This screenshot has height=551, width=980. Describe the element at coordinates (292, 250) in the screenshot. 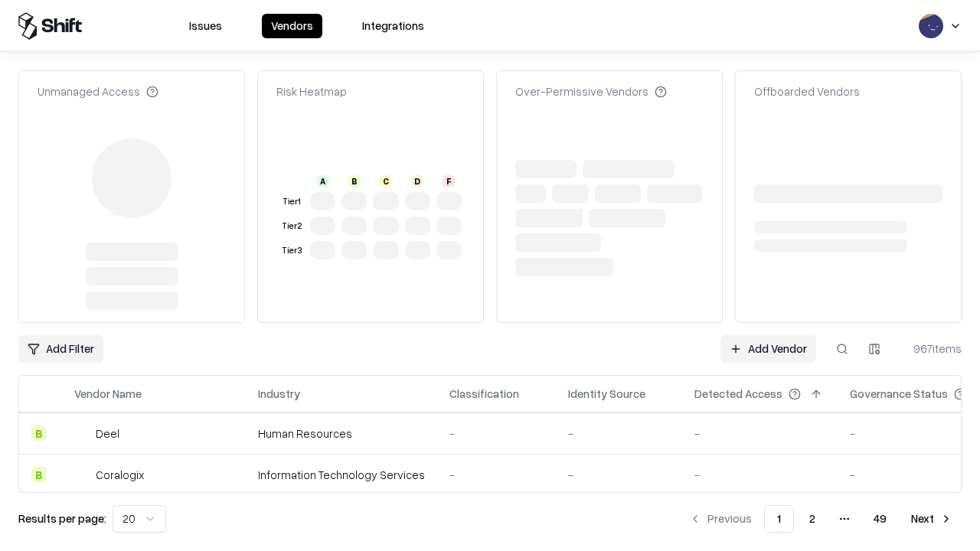

I see `div: Tier 3` at that location.